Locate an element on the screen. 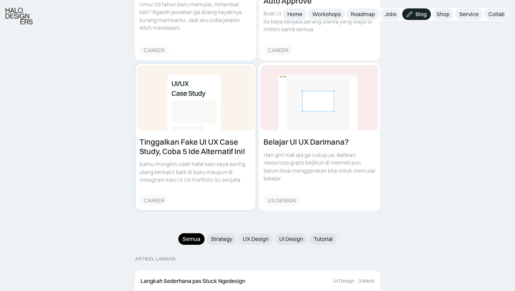  div: ARTIKEL LAINNYA is located at coordinates (155, 259).